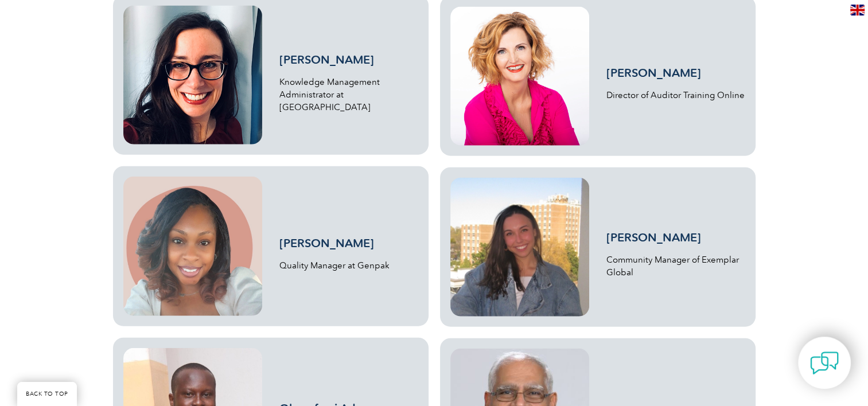  I want to click on img: en, so click(857, 9).